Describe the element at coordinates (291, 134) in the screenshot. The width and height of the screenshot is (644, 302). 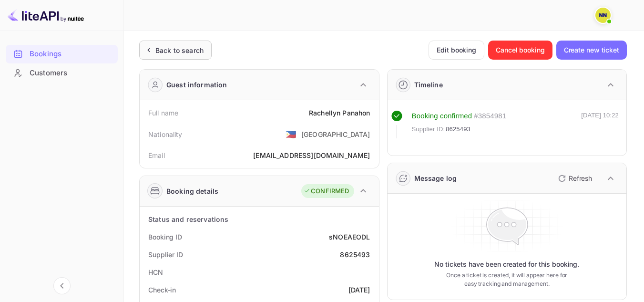
I see `span: United States` at that location.